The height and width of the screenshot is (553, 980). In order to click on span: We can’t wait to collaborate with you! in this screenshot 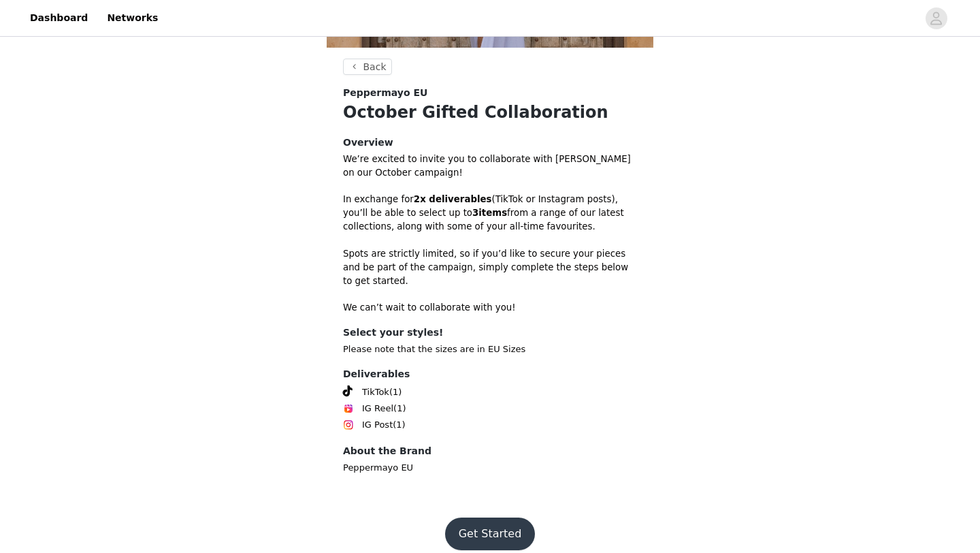, I will do `click(430, 307)`.